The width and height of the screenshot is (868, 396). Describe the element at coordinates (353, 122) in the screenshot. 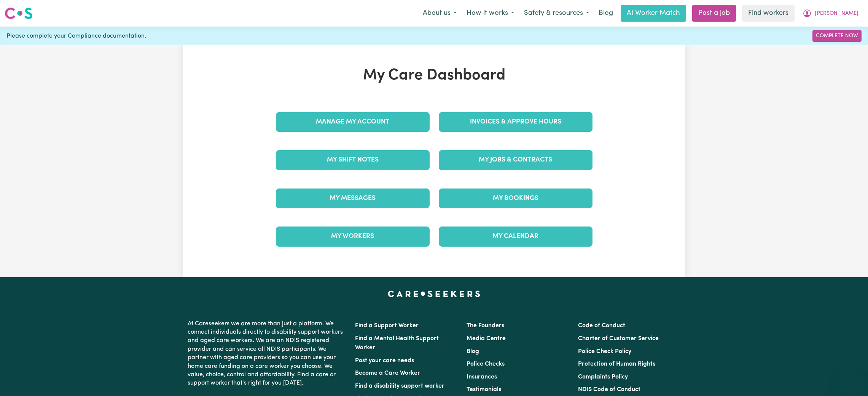

I see `a: Manage My Account` at that location.